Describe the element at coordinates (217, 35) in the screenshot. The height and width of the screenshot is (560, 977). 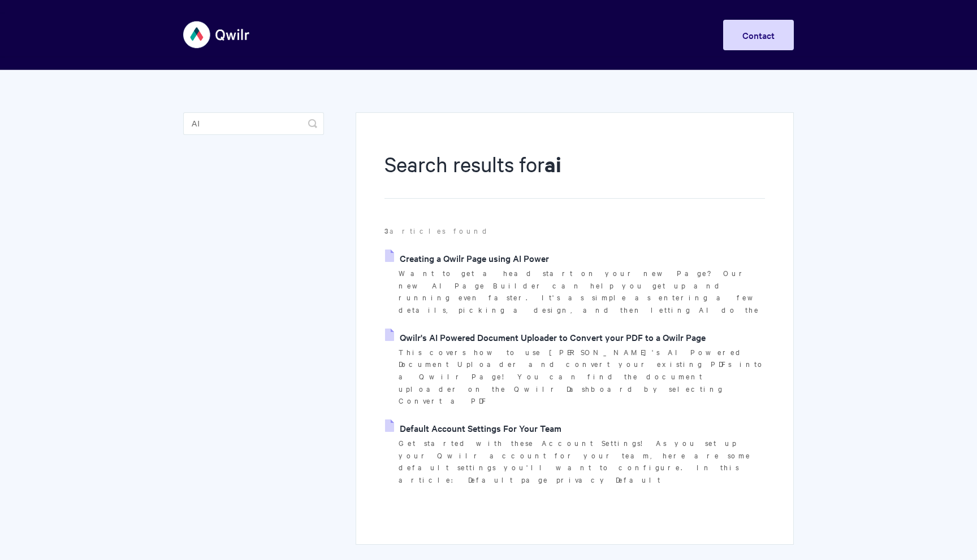
I see `img: Qwilr Help Center` at that location.